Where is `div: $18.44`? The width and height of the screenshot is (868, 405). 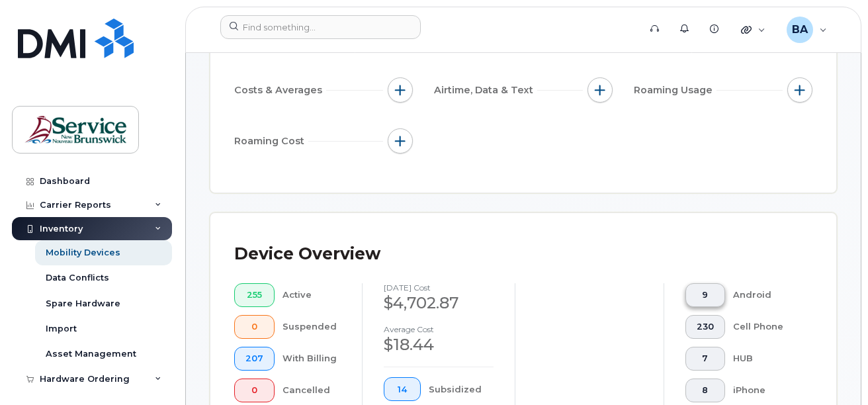 div: $18.44 is located at coordinates (439, 345).